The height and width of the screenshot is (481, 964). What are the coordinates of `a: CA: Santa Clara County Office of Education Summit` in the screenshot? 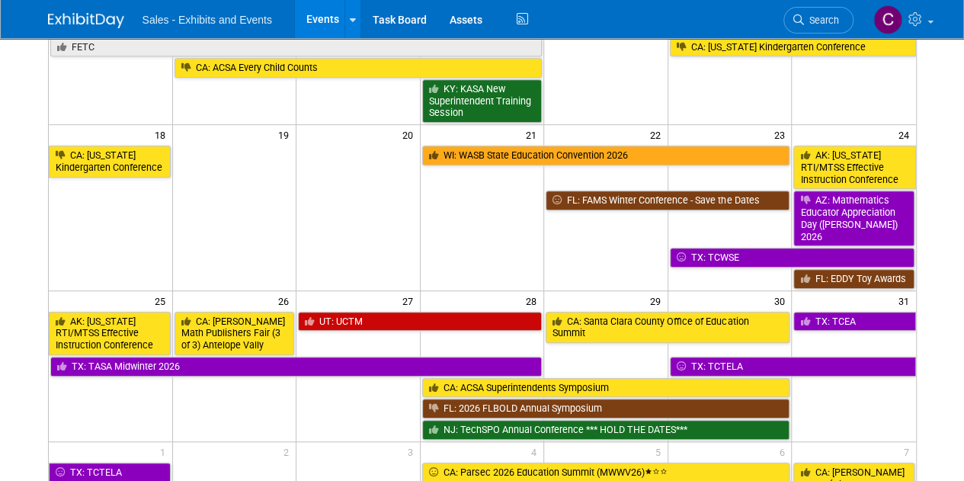 It's located at (667, 327).